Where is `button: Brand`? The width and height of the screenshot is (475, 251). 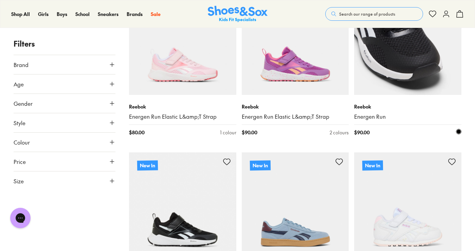
button: Brand is located at coordinates (65, 65).